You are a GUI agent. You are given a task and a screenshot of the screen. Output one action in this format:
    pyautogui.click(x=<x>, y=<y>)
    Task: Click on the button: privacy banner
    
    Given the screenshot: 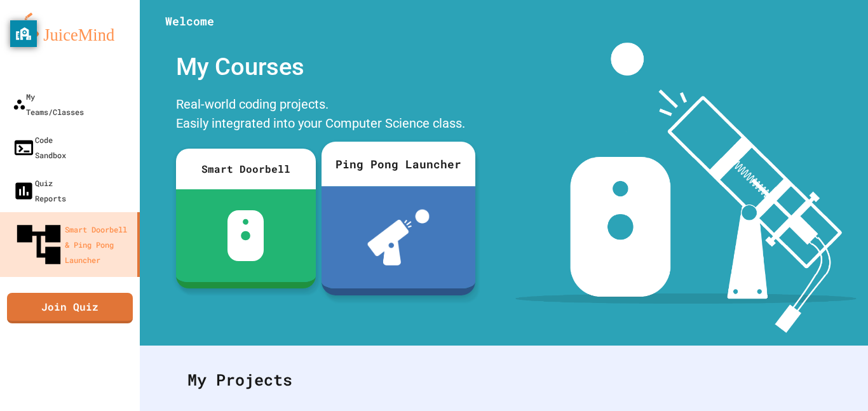 What is the action you would take?
    pyautogui.click(x=24, y=34)
    